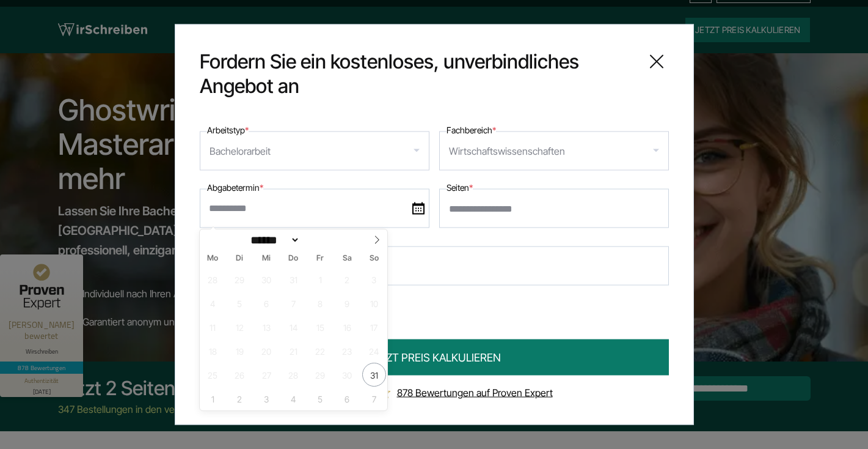 This screenshot has height=449, width=868. I want to click on span: August 16, 2025, so click(347, 326).